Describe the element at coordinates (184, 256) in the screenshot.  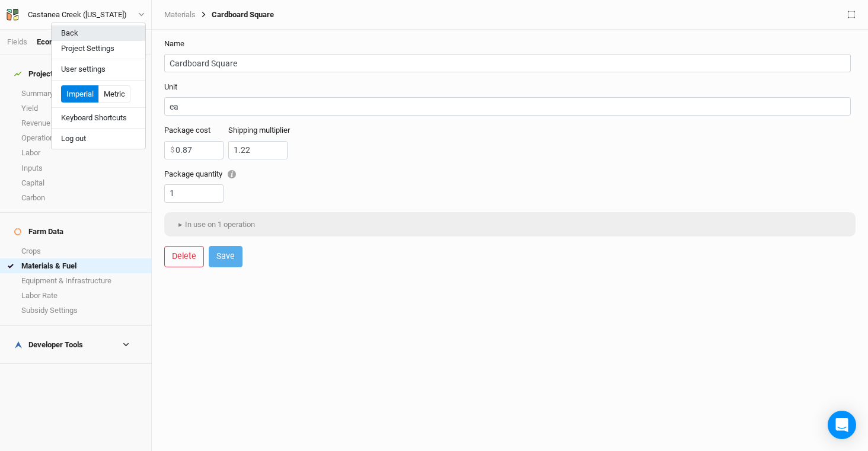
I see `button: Delete` at that location.